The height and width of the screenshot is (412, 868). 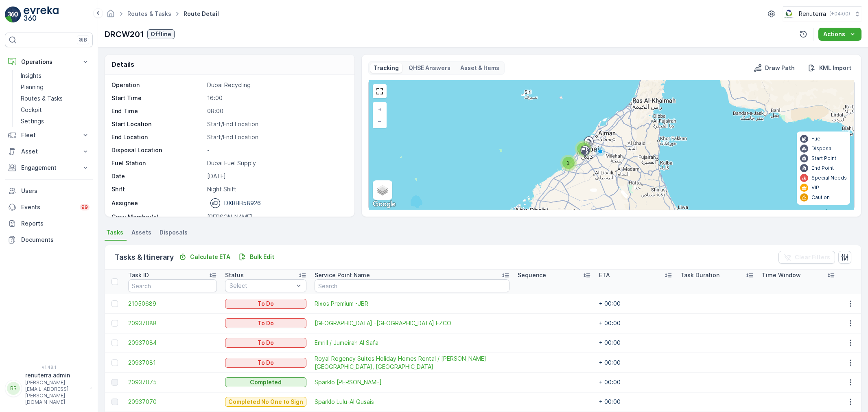 I want to click on a: Cockpit, so click(x=55, y=110).